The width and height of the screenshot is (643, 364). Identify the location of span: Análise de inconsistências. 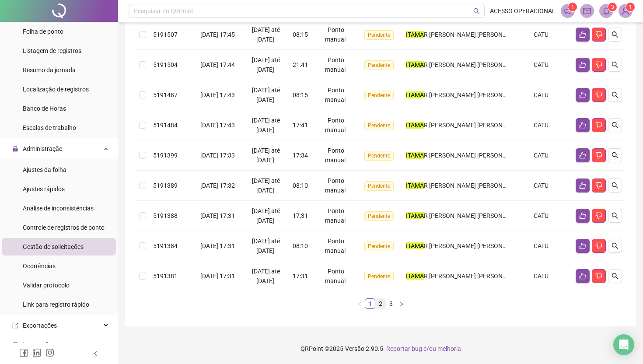
(58, 208).